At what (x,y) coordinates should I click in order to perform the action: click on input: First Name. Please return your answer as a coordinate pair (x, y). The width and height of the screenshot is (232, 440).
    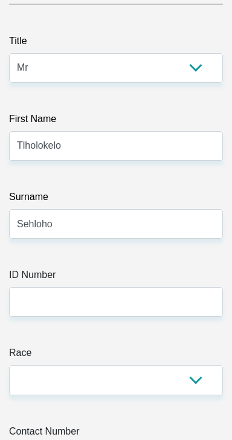
    Looking at the image, I should click on (116, 146).